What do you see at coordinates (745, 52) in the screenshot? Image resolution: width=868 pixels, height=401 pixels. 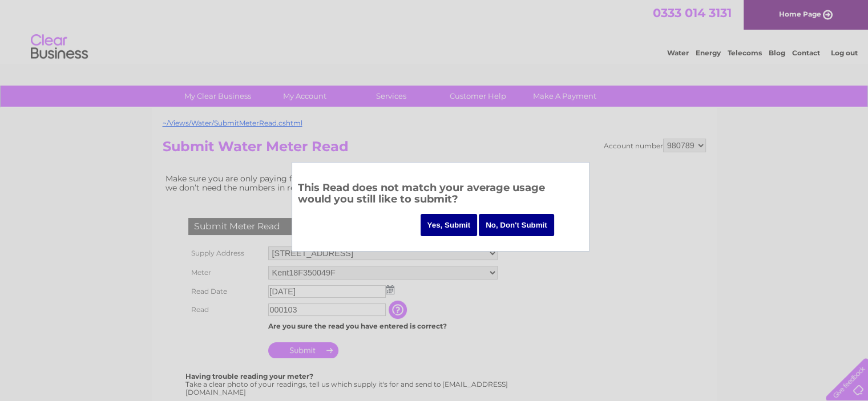 I see `a: Telecoms` at bounding box center [745, 52].